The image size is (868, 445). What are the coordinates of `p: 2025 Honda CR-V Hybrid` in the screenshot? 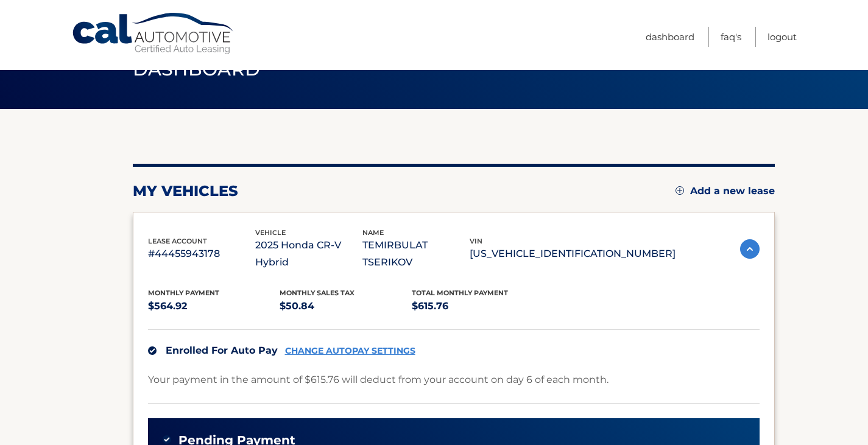 It's located at (309, 254).